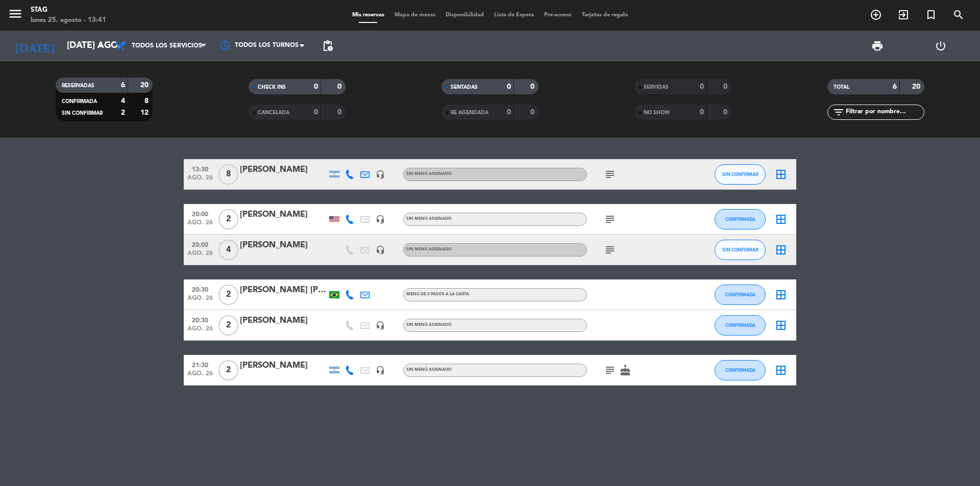 The height and width of the screenshot is (486, 980). I want to click on strong: 4, so click(123, 101).